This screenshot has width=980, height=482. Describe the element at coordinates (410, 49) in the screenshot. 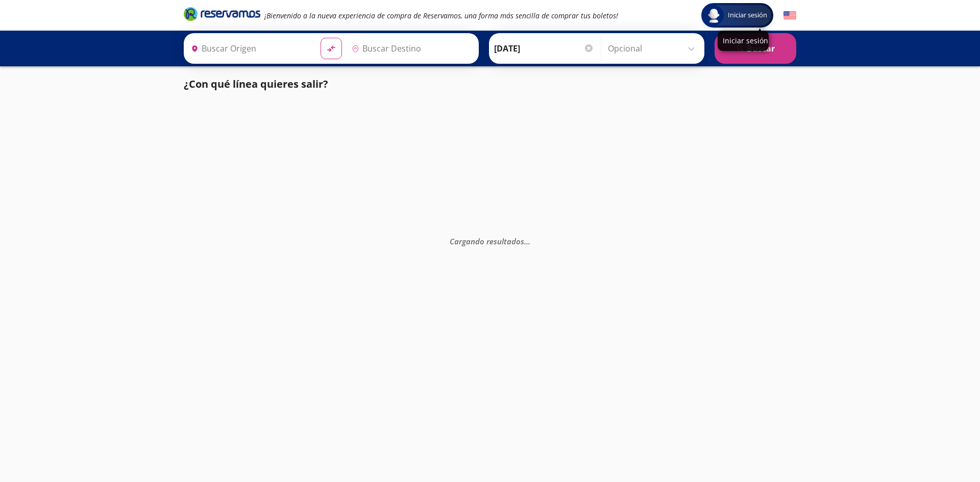

I see `input: Buscar Destino` at that location.